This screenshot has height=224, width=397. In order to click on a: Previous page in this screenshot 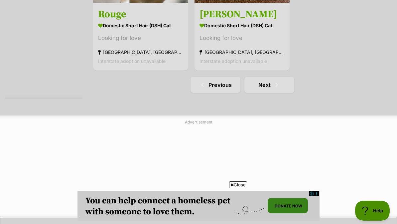, I will do `click(216, 85)`.